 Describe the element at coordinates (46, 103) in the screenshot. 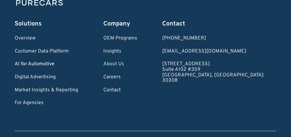

I see `a: For Agencies` at that location.